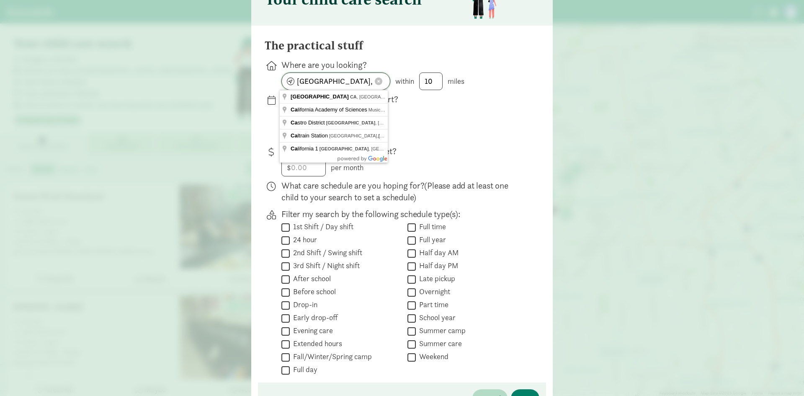 The image size is (804, 396). What do you see at coordinates (404, 191) in the screenshot?
I see `p: What care schedule are you hoping for?` at bounding box center [404, 191].